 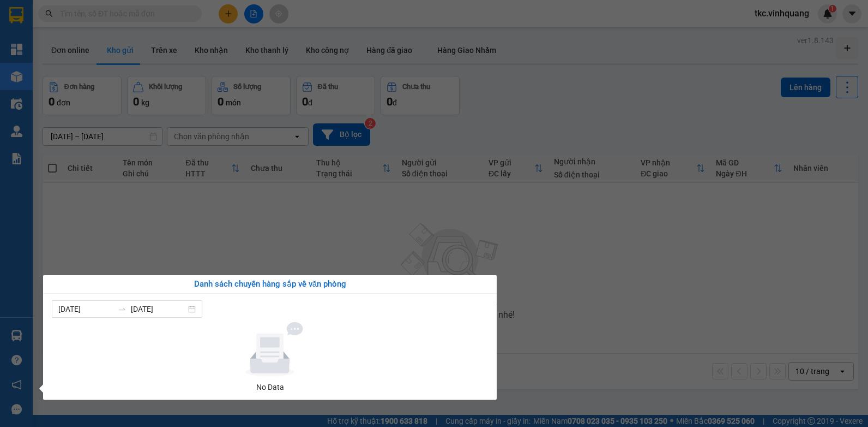 I want to click on span: swap-right, so click(x=122, y=309).